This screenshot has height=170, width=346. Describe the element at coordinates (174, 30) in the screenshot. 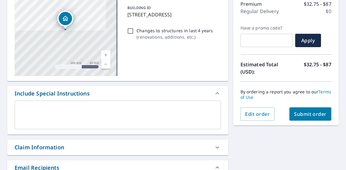

I see `p: Changes to structures in last 4 years` at that location.